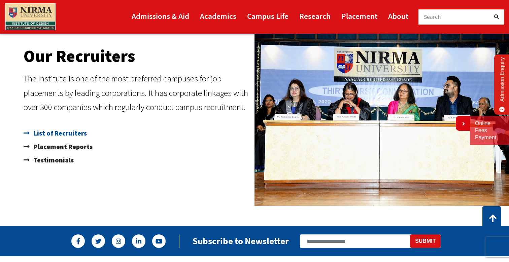 The height and width of the screenshot is (262, 509). I want to click on a: Placement Reports, so click(137, 147).